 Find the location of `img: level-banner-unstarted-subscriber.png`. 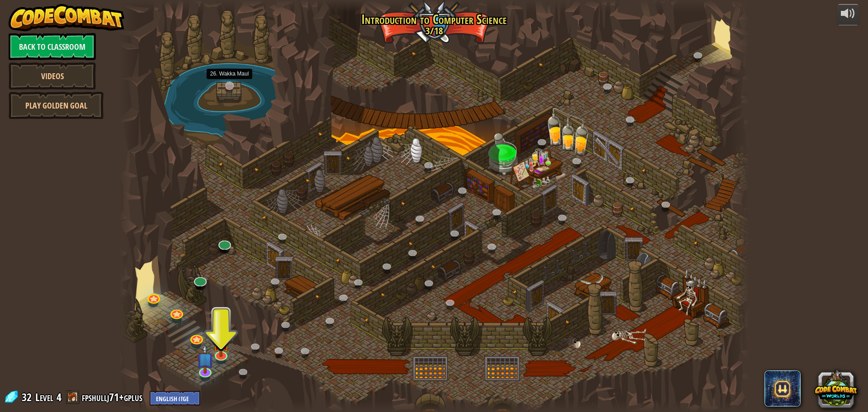

img: level-banner-unstarted-subscriber.png is located at coordinates (205, 359).